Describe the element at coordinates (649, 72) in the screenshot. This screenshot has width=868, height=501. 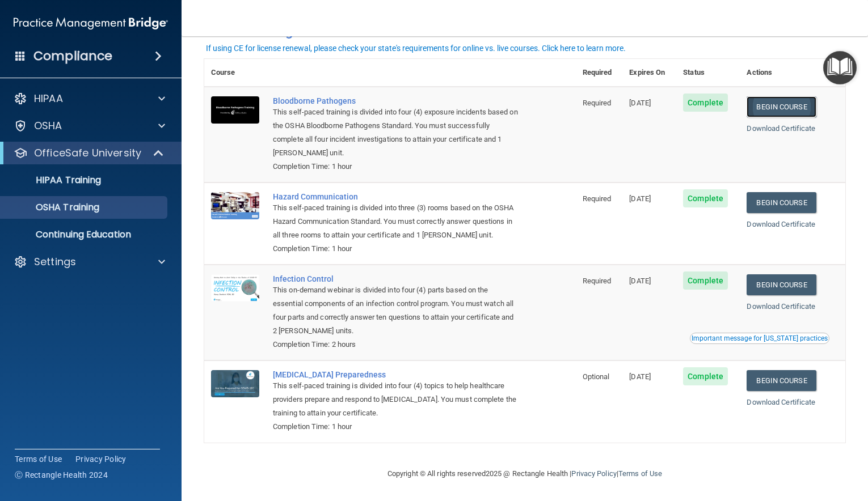
I see `th: Expires On` at that location.